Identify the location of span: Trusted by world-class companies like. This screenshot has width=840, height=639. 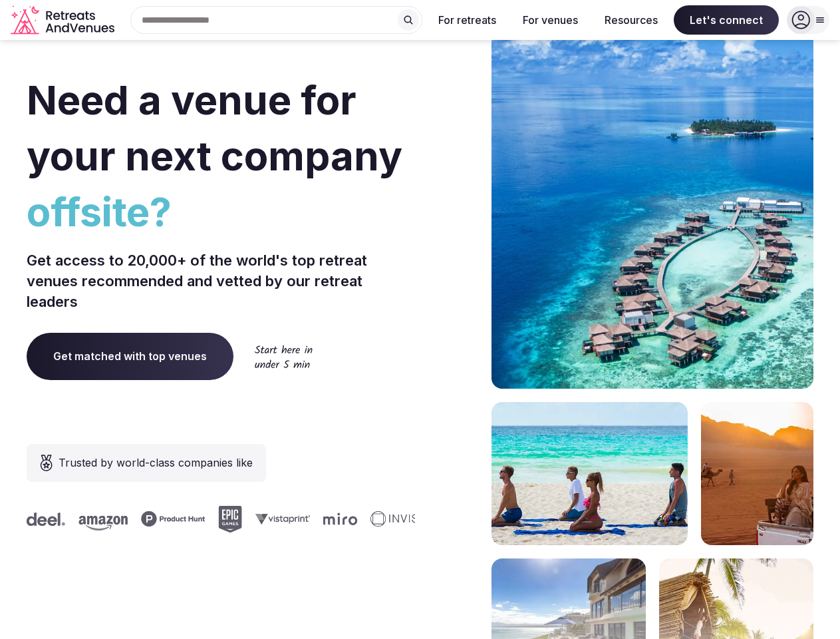
(155, 463).